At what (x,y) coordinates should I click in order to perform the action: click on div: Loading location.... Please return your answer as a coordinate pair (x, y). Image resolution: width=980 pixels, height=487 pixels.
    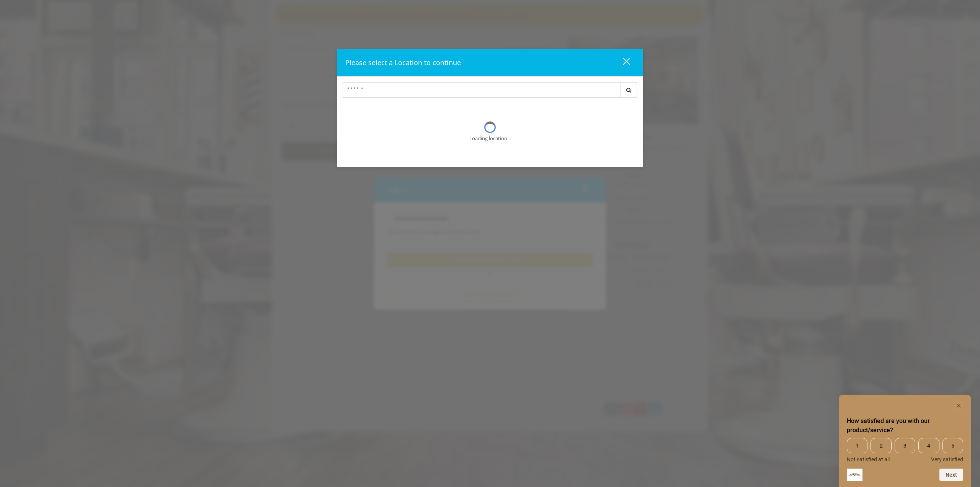
    Looking at the image, I should click on (490, 138).